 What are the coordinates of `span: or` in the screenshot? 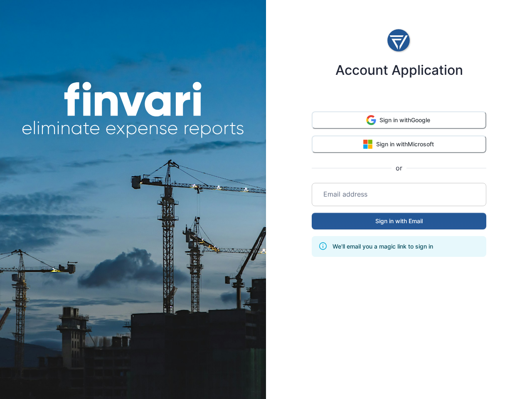 It's located at (399, 168).